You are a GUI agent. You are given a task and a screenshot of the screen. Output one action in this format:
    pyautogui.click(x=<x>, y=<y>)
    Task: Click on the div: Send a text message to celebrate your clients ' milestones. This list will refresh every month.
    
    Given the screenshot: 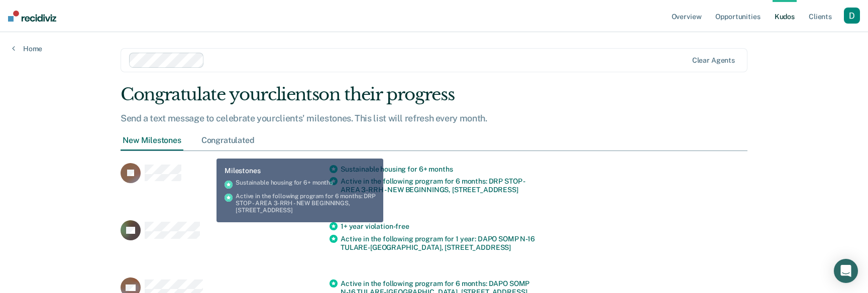 What is the action you would take?
    pyautogui.click(x=434, y=123)
    